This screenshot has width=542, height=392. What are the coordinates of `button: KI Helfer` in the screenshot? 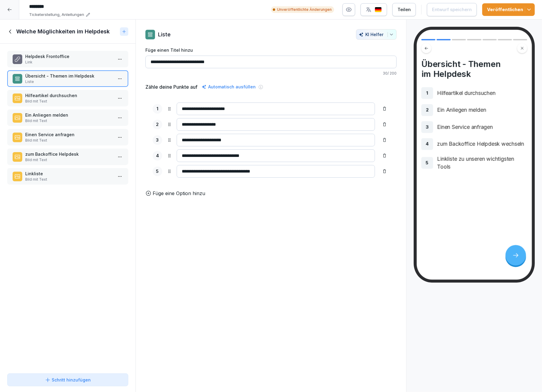 It's located at (377, 34).